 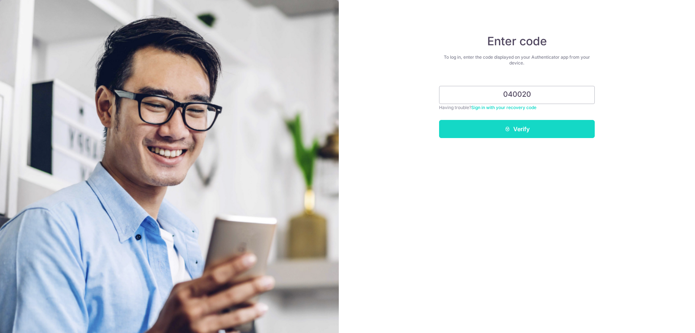 What do you see at coordinates (517, 41) in the screenshot?
I see `h4: Enter code` at bounding box center [517, 41].